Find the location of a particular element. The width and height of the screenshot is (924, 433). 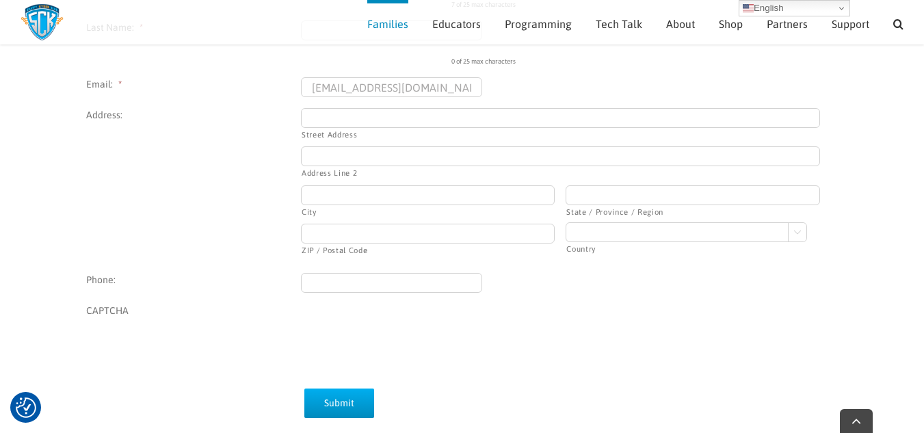

label: ZIP / Postal Code is located at coordinates (428, 250).